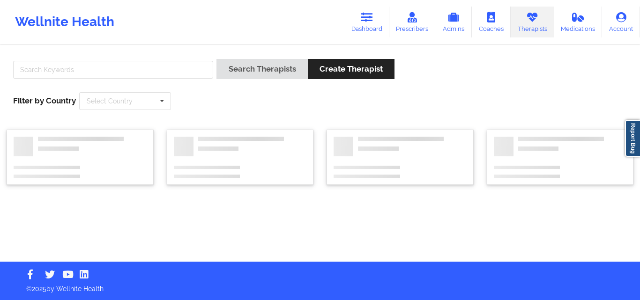 The image size is (640, 300). What do you see at coordinates (412, 22) in the screenshot?
I see `a: Prescribers` at bounding box center [412, 22].